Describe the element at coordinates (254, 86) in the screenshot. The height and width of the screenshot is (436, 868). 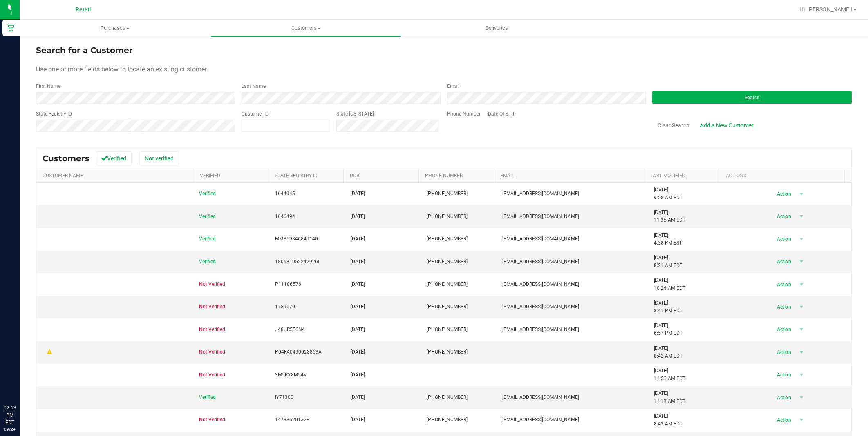
I see `label: Last Name` at that location.